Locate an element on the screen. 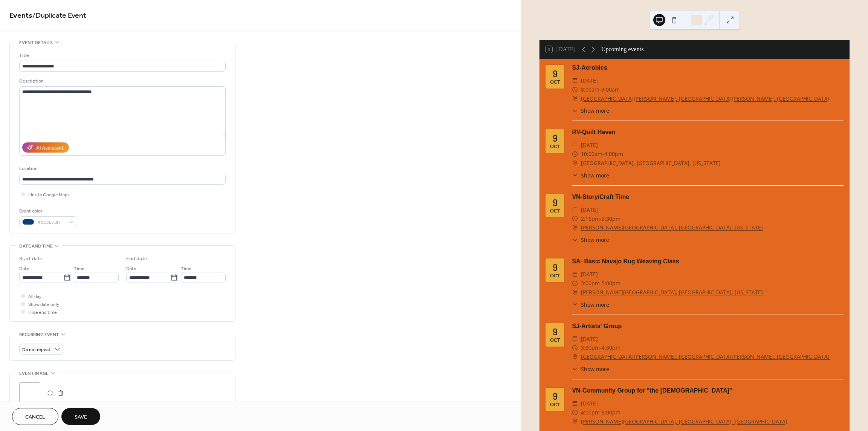  span: #0C3E7BFF is located at coordinates (51, 222).